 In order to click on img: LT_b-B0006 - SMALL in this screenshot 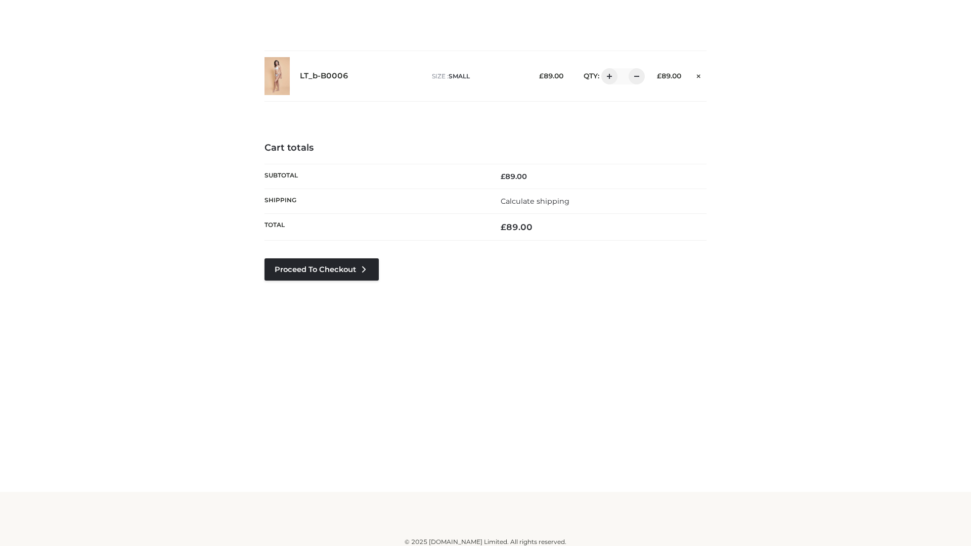, I will do `click(277, 76)`.